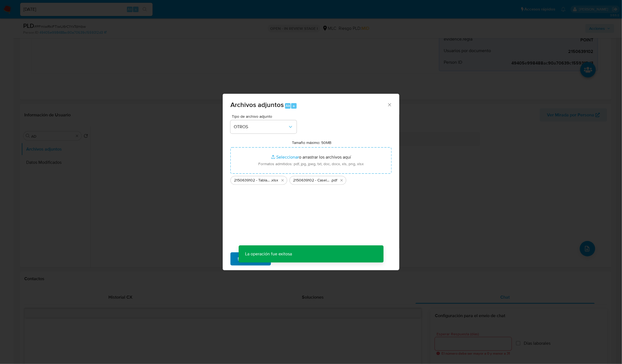 This screenshot has width=622, height=364. I want to click on button: Subir archivo, so click(251, 259).